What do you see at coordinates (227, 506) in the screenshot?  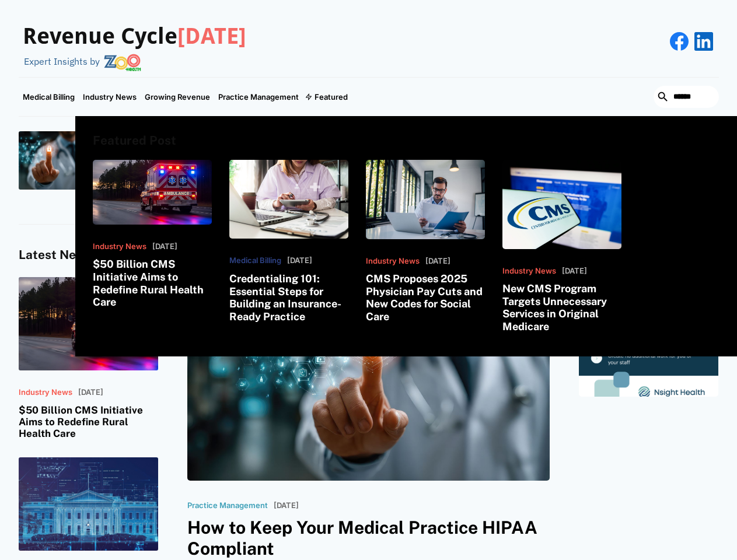 I see `p: Practice Management` at bounding box center [227, 506].